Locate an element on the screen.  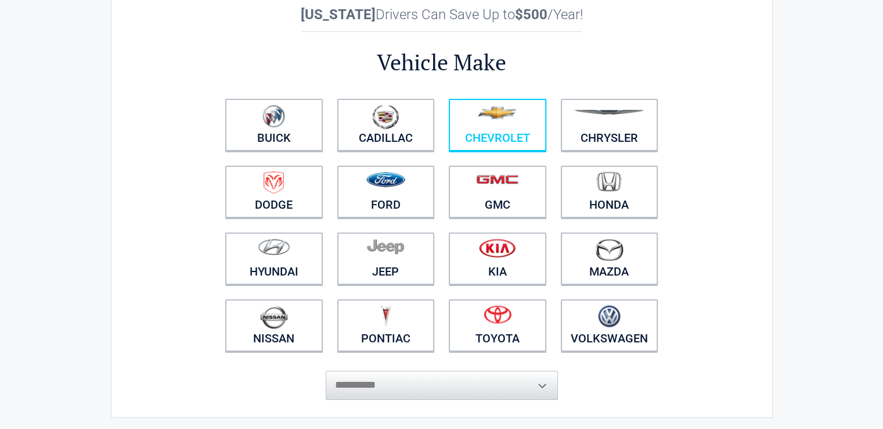
img: toyota is located at coordinates (498, 314).